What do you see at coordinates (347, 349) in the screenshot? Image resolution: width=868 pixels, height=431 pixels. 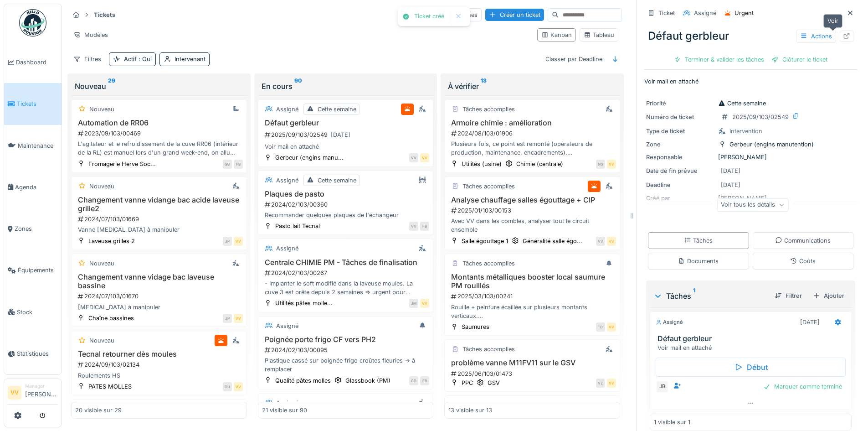 I see `div: 2024/02/103/00095` at bounding box center [347, 349].